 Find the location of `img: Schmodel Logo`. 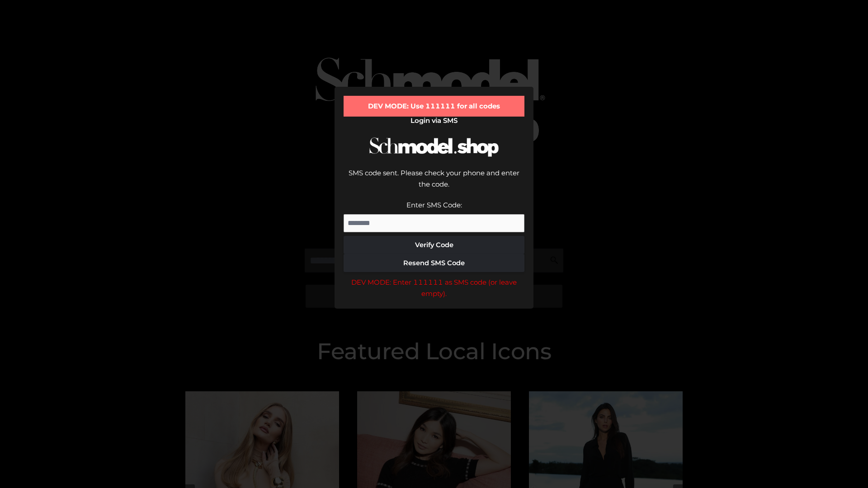

img: Schmodel Logo is located at coordinates (434, 147).